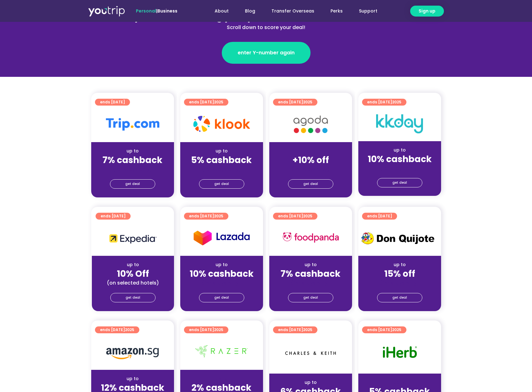 The image size is (532, 392). I want to click on a: About, so click(221, 11).